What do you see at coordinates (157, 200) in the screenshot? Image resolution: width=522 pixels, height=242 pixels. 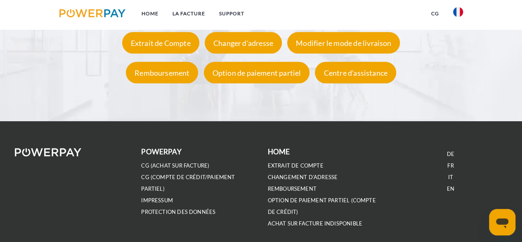 I see `a: IMPRESSUM` at bounding box center [157, 200].